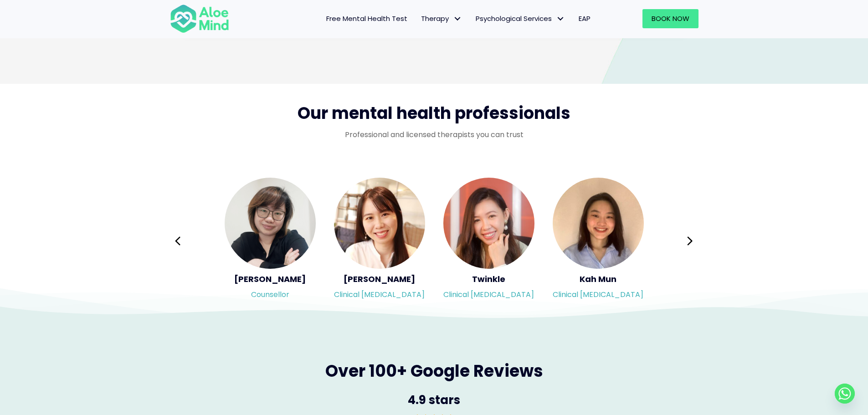 The image size is (868, 415). Describe the element at coordinates (367, 18) in the screenshot. I see `span: Free Mental Health Test` at that location.